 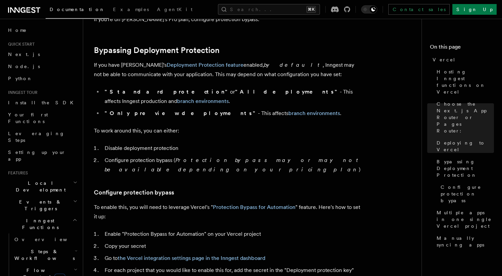 I want to click on span: Overview, so click(x=49, y=240).